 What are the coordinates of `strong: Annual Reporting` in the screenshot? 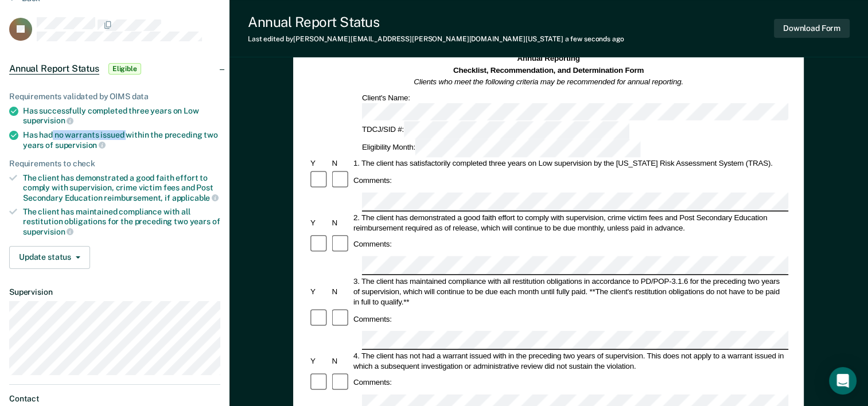 It's located at (548, 59).